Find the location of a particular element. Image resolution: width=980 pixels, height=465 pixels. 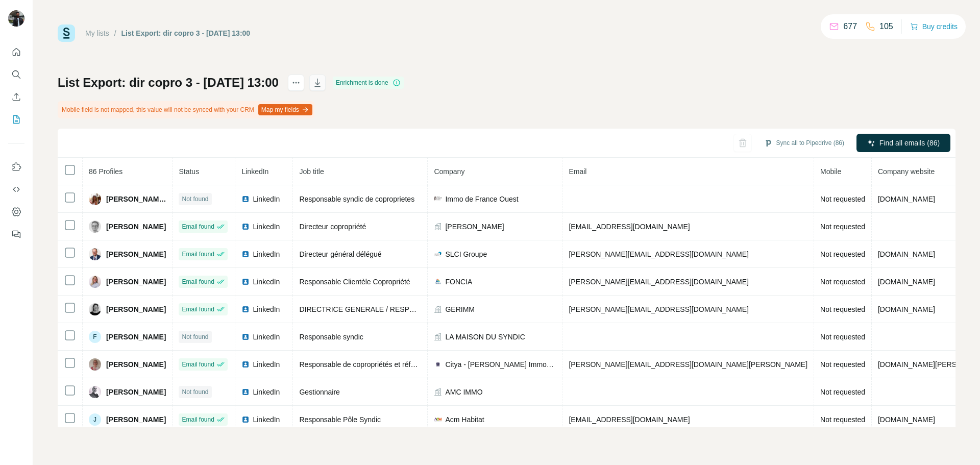

span: Email is located at coordinates (577, 171).